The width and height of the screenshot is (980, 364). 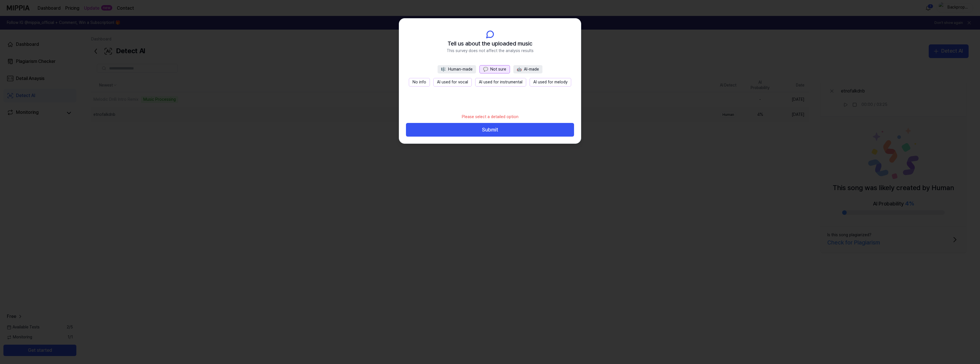 What do you see at coordinates (490, 117) in the screenshot?
I see `div: Please select a detailed option` at bounding box center [490, 117].